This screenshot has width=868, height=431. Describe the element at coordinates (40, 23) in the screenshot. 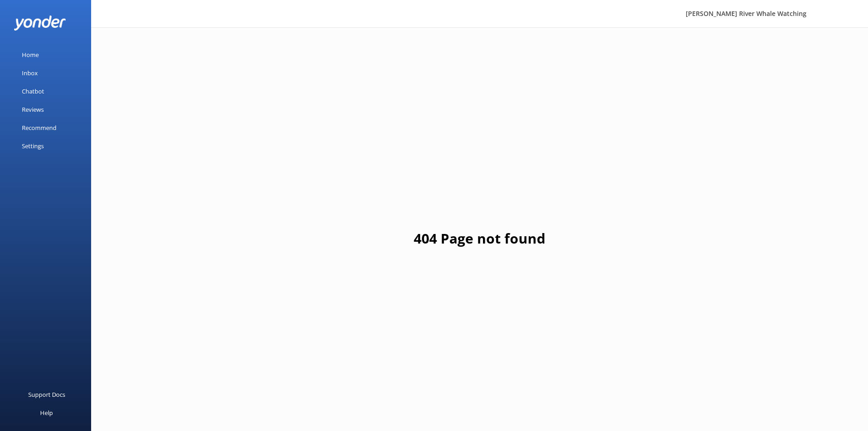

I see `img: yonder-white-logo.png` at that location.